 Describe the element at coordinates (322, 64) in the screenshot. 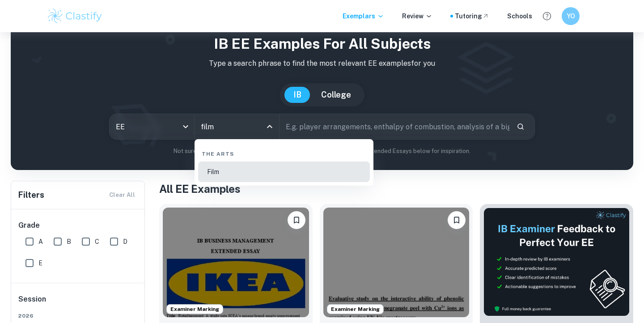

I see `p: Type a search phrase to find the most relevant EE examples for you` at that location.